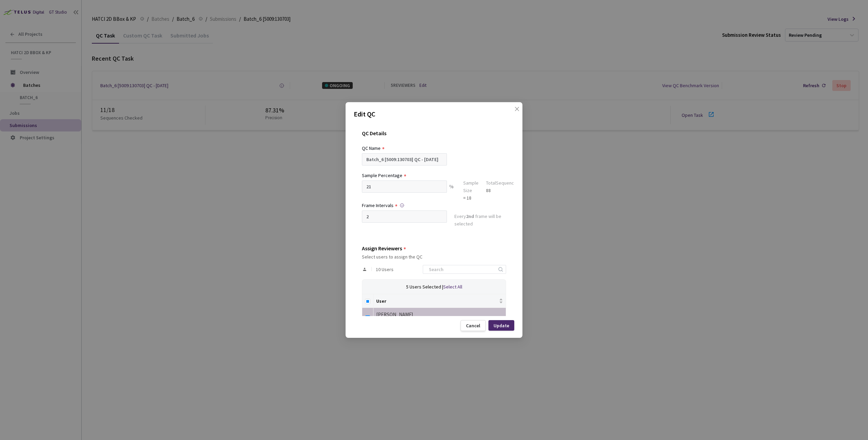 Image resolution: width=868 pixels, height=440 pixels. I want to click on div: Total Sequences, so click(502, 183).